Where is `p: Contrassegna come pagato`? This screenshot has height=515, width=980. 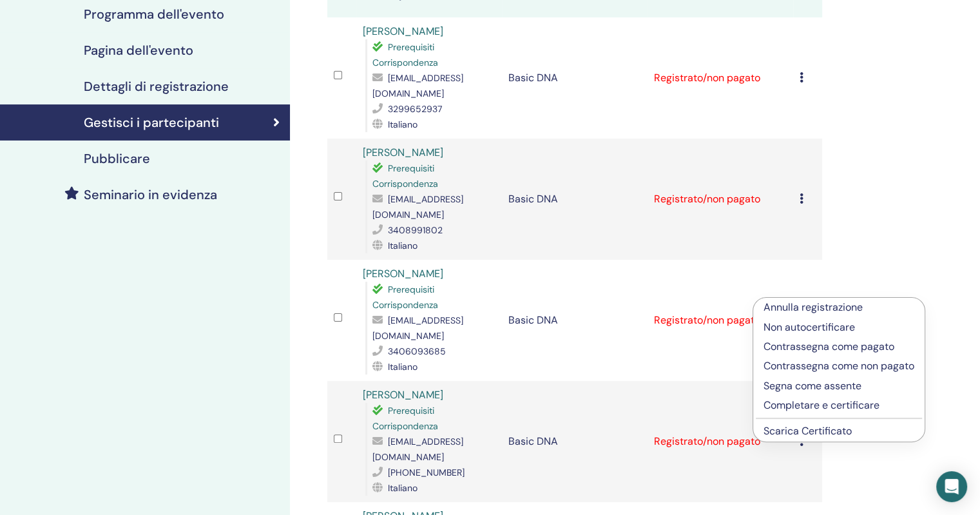
p: Contrassegna come pagato is located at coordinates (839, 346).